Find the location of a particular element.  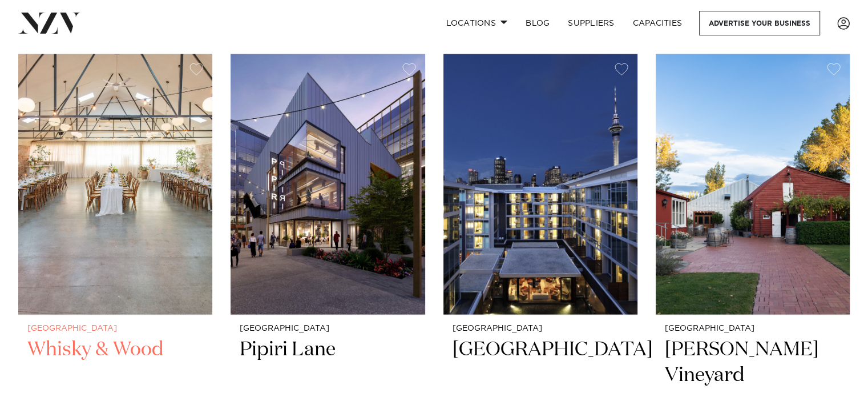

a: Capacities is located at coordinates (658, 23).